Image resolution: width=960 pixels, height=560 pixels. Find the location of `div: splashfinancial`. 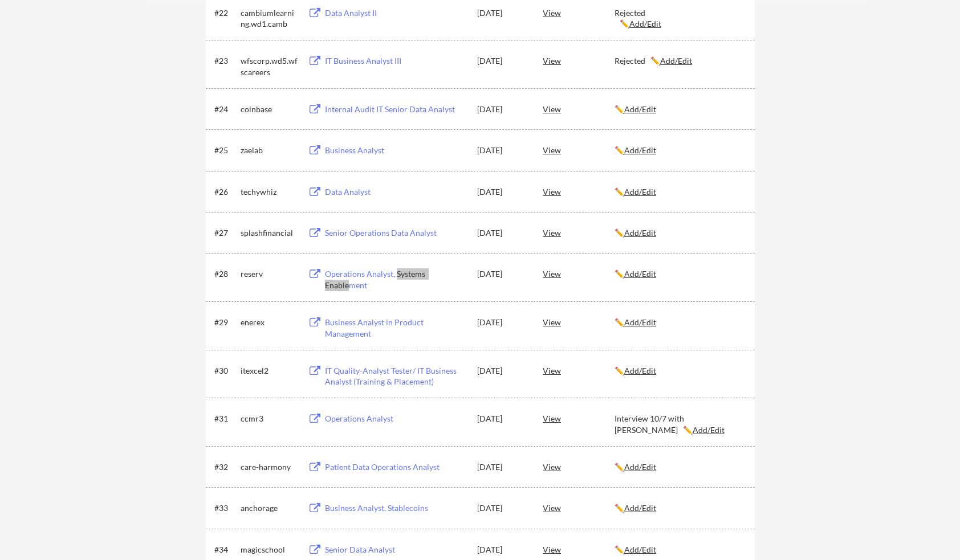

div: splashfinancial is located at coordinates (269, 233).